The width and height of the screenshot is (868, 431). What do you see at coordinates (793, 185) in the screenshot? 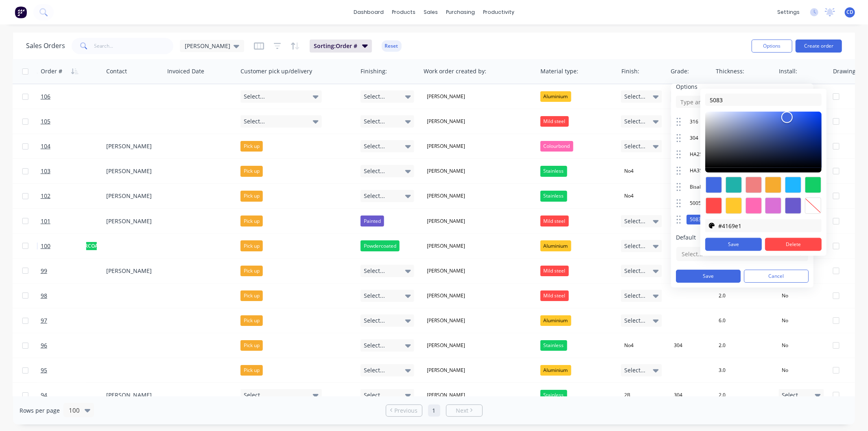
I see `div: #1fb6ff` at bounding box center [793, 185].